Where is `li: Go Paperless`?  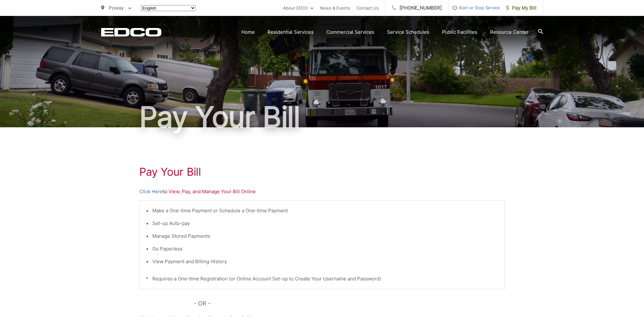 li: Go Paperless is located at coordinates (325, 249).